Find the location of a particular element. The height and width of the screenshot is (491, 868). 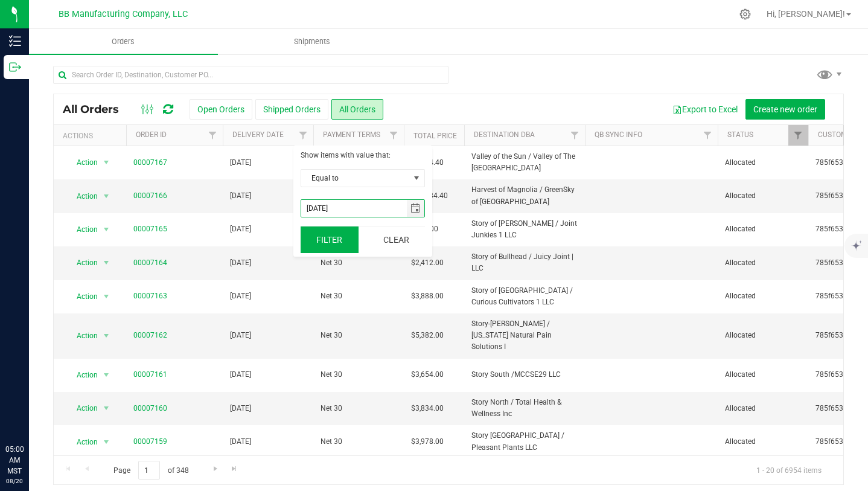

input: Search Order ID, Destination, Customer PO... is located at coordinates (250, 75).